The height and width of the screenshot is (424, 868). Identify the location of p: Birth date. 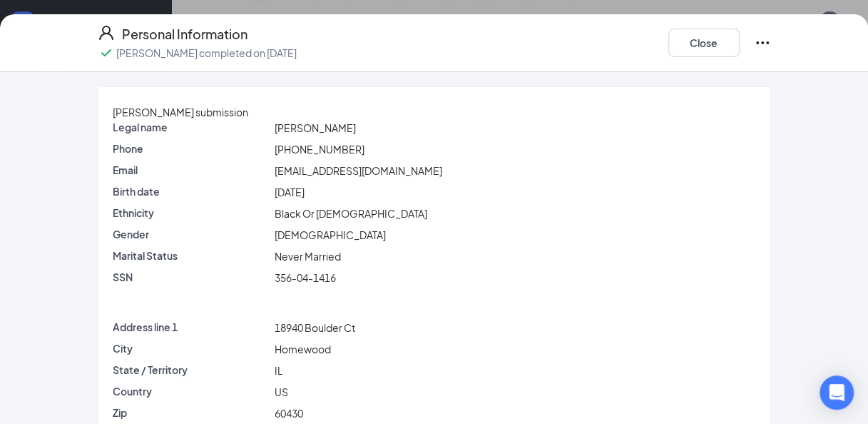
(191, 191).